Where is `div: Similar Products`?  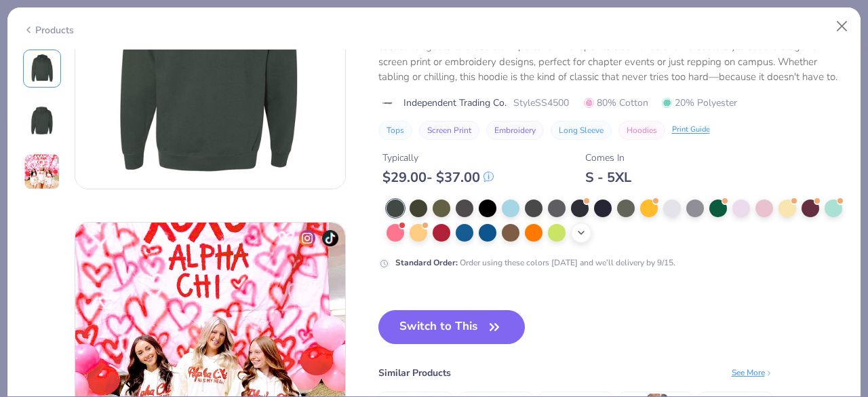 div: Similar Products is located at coordinates (414, 372).